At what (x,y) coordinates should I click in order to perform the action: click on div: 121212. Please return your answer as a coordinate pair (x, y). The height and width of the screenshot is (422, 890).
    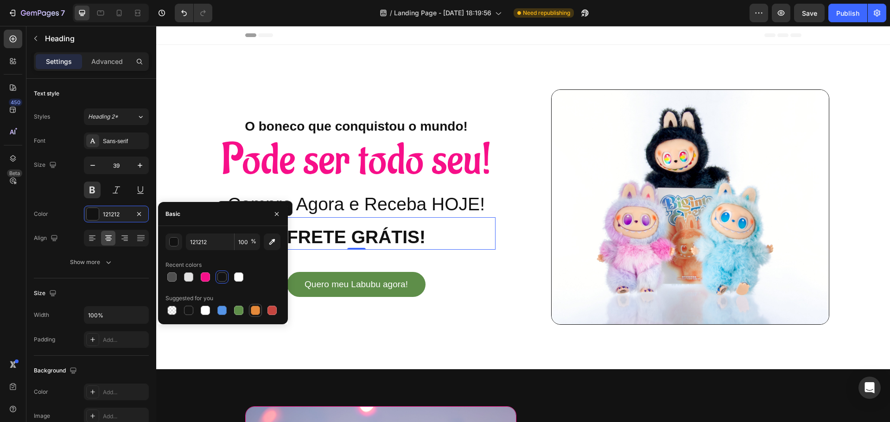
    Looking at the image, I should click on (116, 215).